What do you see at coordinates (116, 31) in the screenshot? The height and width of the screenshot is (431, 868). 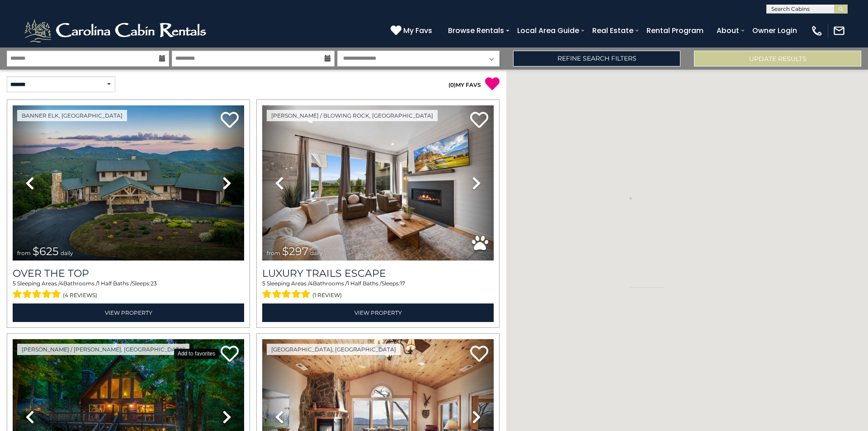 I see `img: White-1-2.png` at bounding box center [116, 31].